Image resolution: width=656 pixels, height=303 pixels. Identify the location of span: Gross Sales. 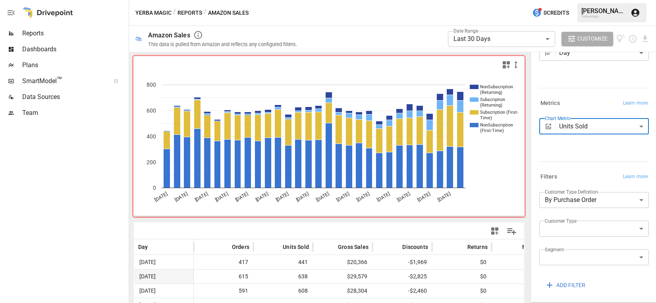
(353, 247).